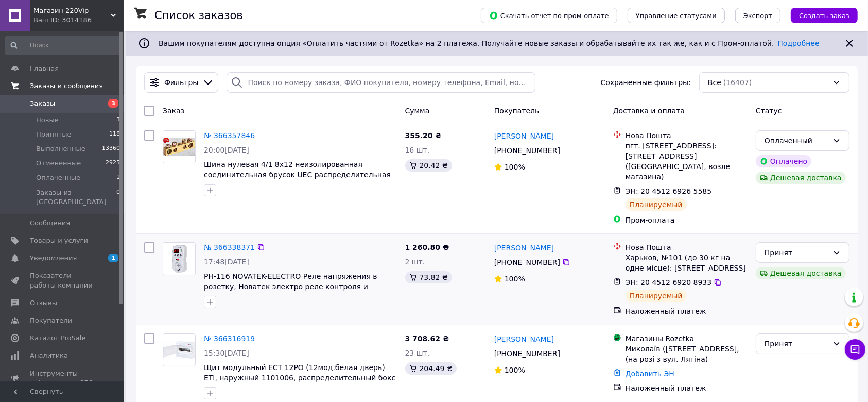 Image resolution: width=868 pixels, height=402 pixels. I want to click on span: Товары и услуги, so click(58, 241).